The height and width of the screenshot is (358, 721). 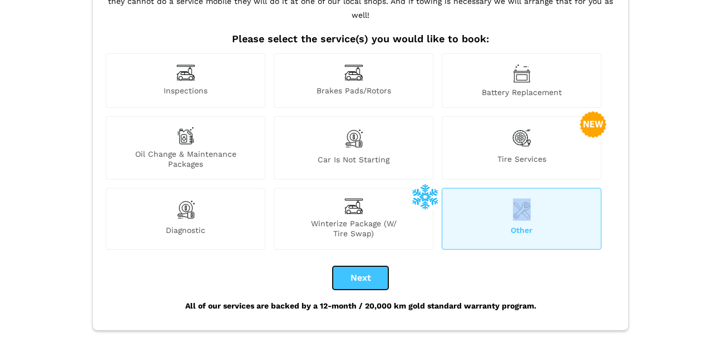 What do you see at coordinates (521, 232) in the screenshot?
I see `span: Other` at bounding box center [521, 232].